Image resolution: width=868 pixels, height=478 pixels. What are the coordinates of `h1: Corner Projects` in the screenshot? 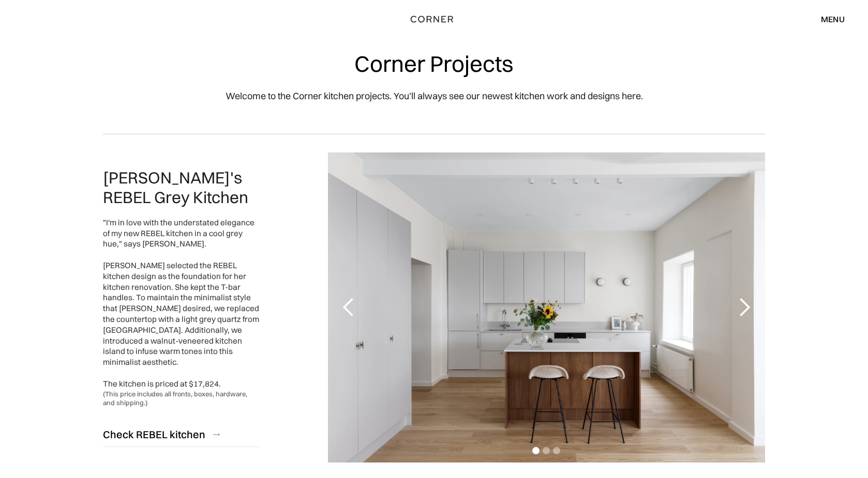 It's located at (434, 64).